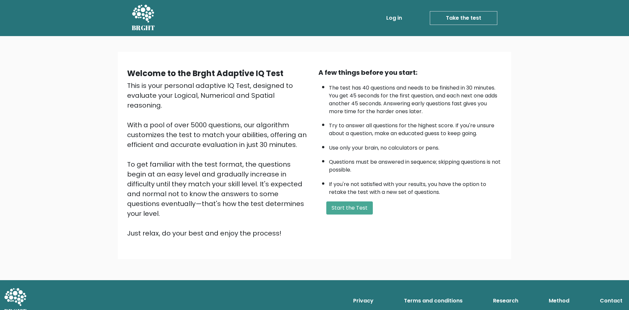 Image resolution: width=629 pixels, height=310 pixels. Describe the element at coordinates (363, 301) in the screenshot. I see `a: Privacy` at that location.